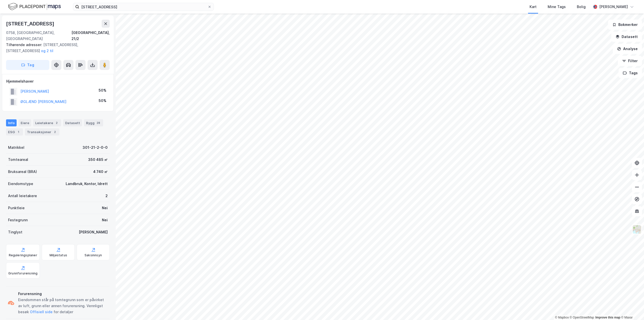 The height and width of the screenshot is (320, 644). I want to click on div: Punktleie, so click(16, 208).